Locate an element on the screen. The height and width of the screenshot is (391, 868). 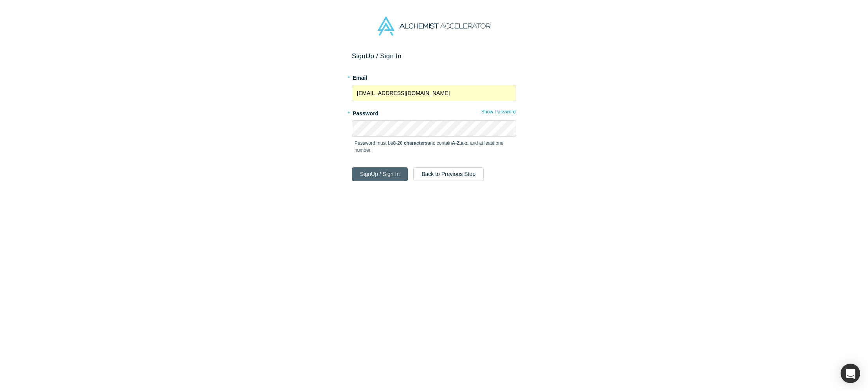
p: Password must be and contain , , and at least one number. is located at coordinates (434, 147).